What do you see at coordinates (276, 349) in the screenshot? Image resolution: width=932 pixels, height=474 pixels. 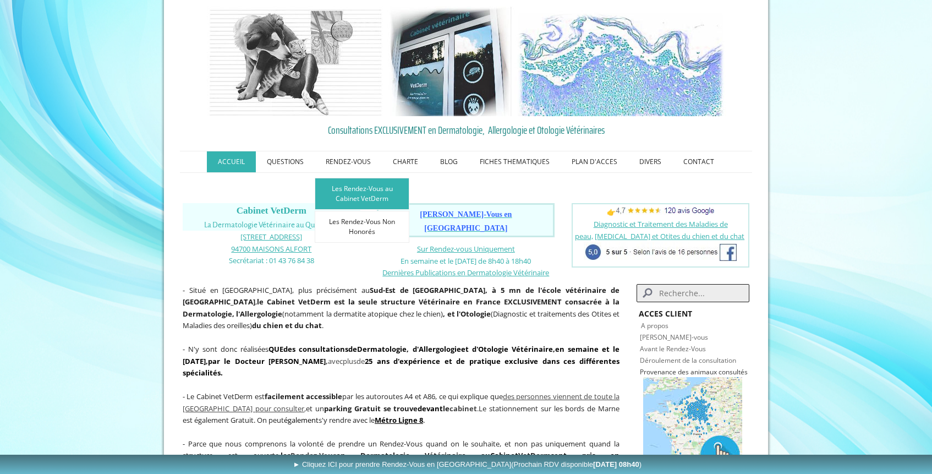 I see `strong: QUE` at bounding box center [276, 349].